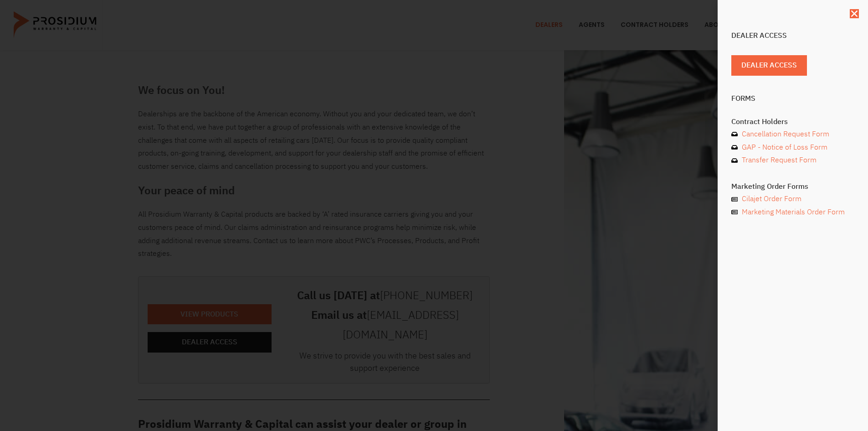 Image resolution: width=868 pixels, height=431 pixels. What do you see at coordinates (190, 4) in the screenshot?
I see `span: Last Name` at bounding box center [190, 4].